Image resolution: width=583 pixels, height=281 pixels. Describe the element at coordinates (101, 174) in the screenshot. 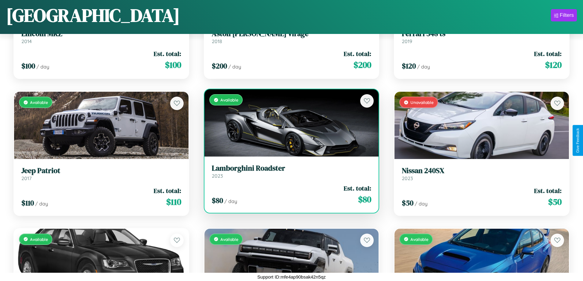

I see `a: Jeep Patriot2017` at that location.